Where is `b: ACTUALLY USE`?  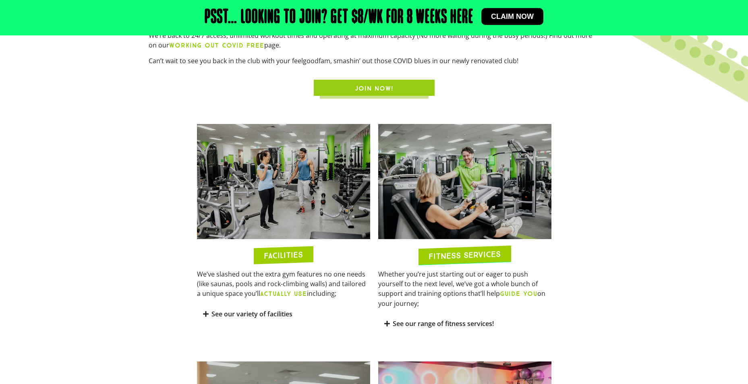
b: ACTUALLY USE is located at coordinates (284, 294).